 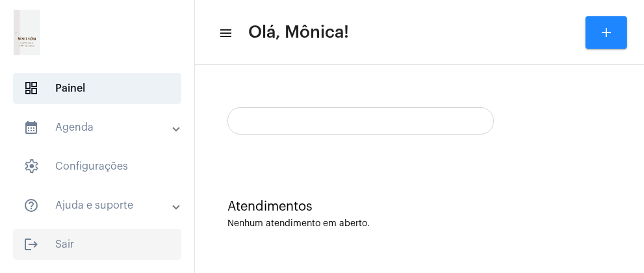 I want to click on span: Configurações, so click(x=97, y=166).